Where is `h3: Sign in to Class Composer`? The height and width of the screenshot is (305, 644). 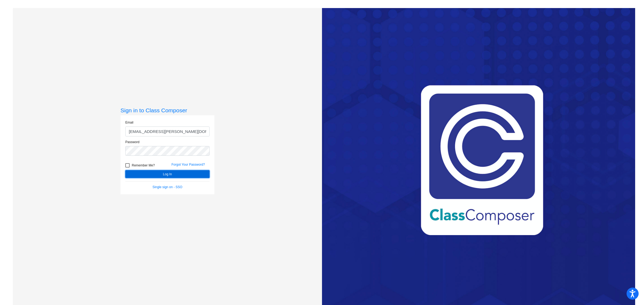
h3: Sign in to Class Composer is located at coordinates (167, 110).